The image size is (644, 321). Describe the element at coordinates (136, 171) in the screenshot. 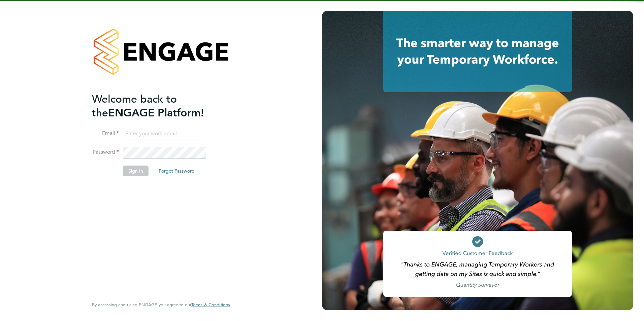

I see `button: Sign In` at that location.